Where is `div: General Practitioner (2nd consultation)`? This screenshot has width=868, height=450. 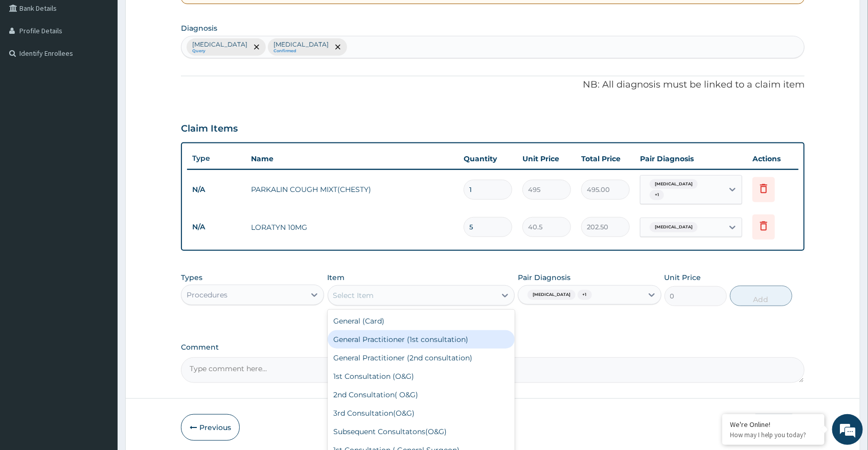
div: General Practitioner (2nd consultation) is located at coordinates (421, 357).